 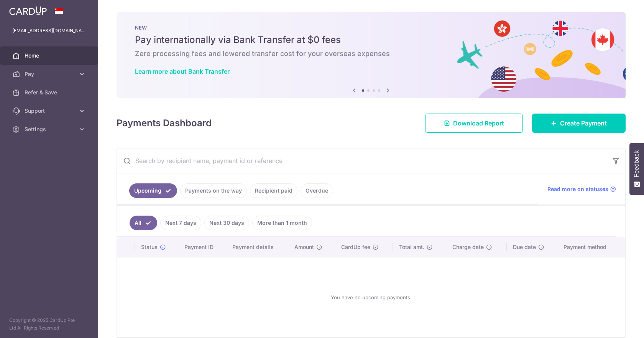 I want to click on h5: Pay internationally via Bank Transfer at $0 fees, so click(x=371, y=40).